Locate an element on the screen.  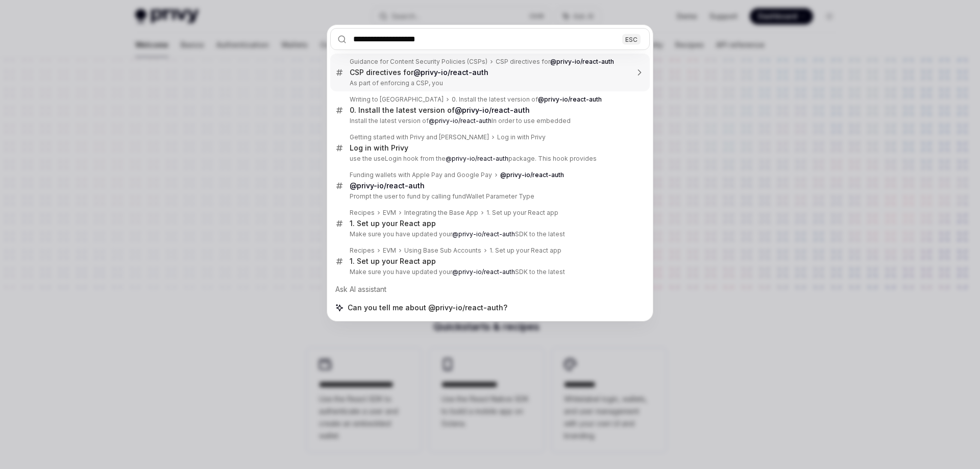
p: Prompt the user to fund by calling fundWallet Parameter Type is located at coordinates (488, 196).